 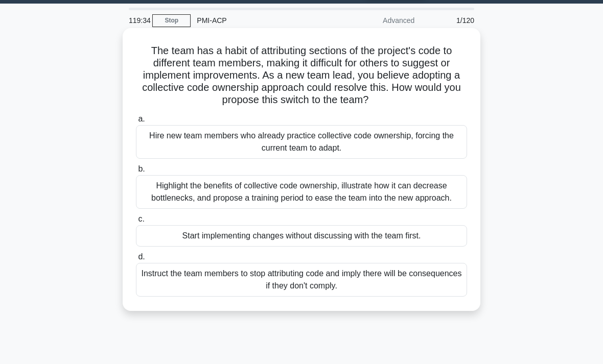 I want to click on div: Highlight the benefits of collective code ownership, illustrate how it can decrease bottlenecks, ..., so click(x=302, y=192).